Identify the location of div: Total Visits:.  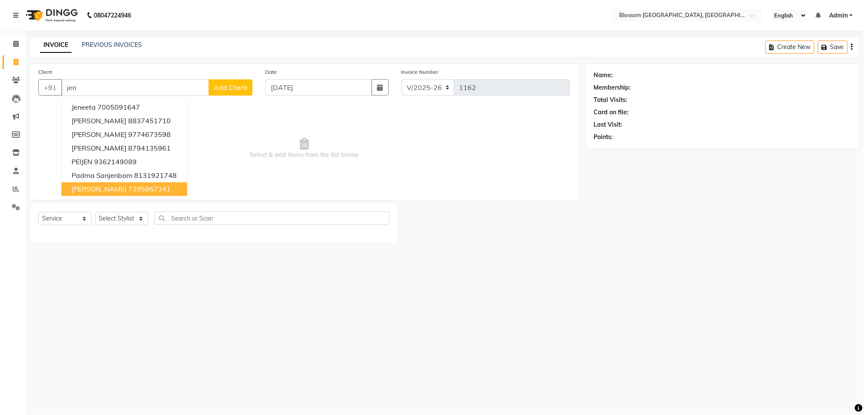
(611, 100).